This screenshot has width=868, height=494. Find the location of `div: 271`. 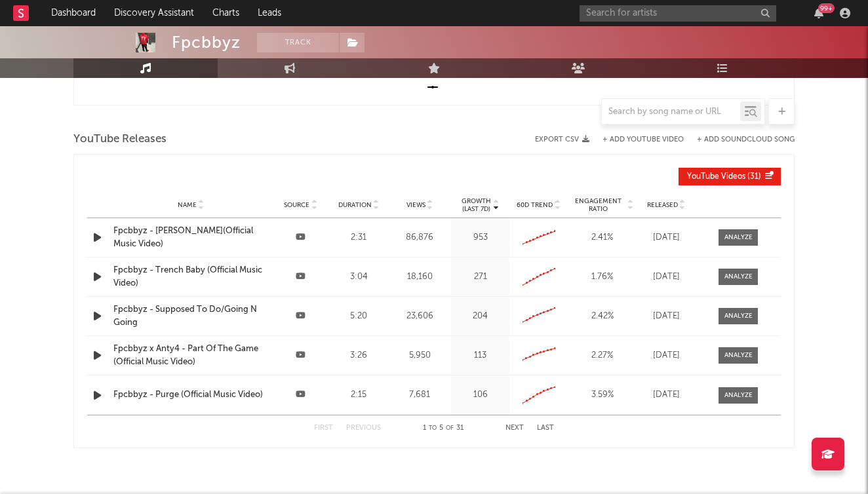

div: 271 is located at coordinates (480, 277).